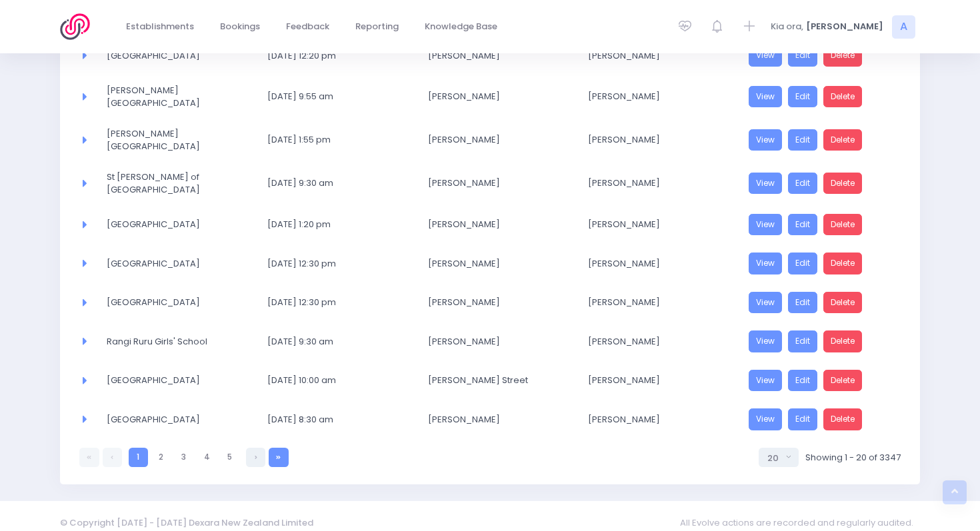 This screenshot has width=980, height=531. Describe the element at coordinates (779, 457) in the screenshot. I see `button: Select page size` at that location.